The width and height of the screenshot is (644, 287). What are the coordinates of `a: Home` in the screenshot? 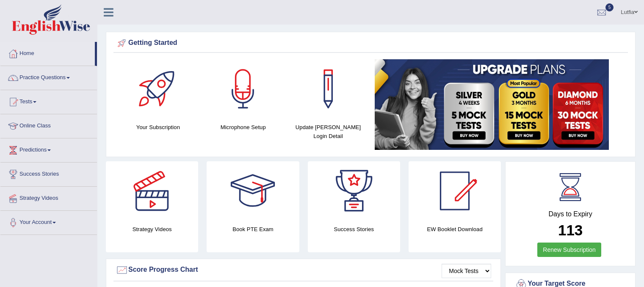 It's located at (47, 52).